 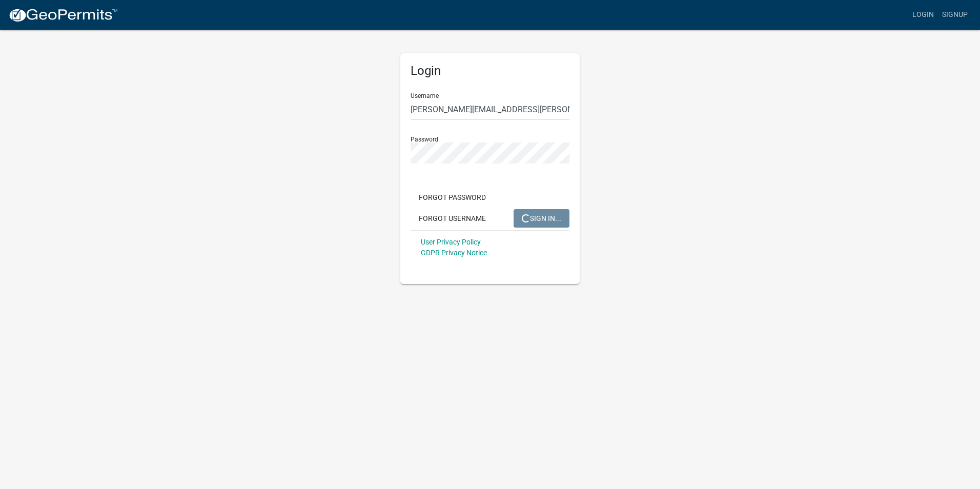 What do you see at coordinates (454, 253) in the screenshot?
I see `a: GDPR Privacy Notice` at bounding box center [454, 253].